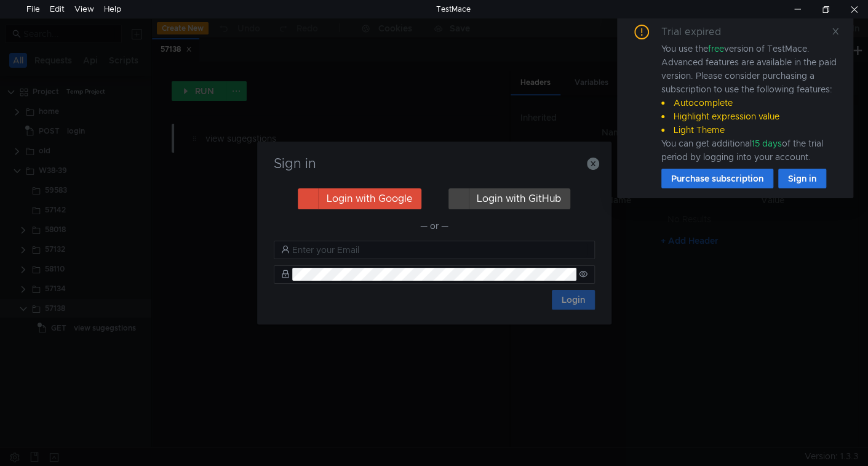 Image resolution: width=868 pixels, height=466 pixels. What do you see at coordinates (750, 150) in the screenshot?
I see `div: You can get additional of the trial period by logging into your account.` at bounding box center [750, 150].